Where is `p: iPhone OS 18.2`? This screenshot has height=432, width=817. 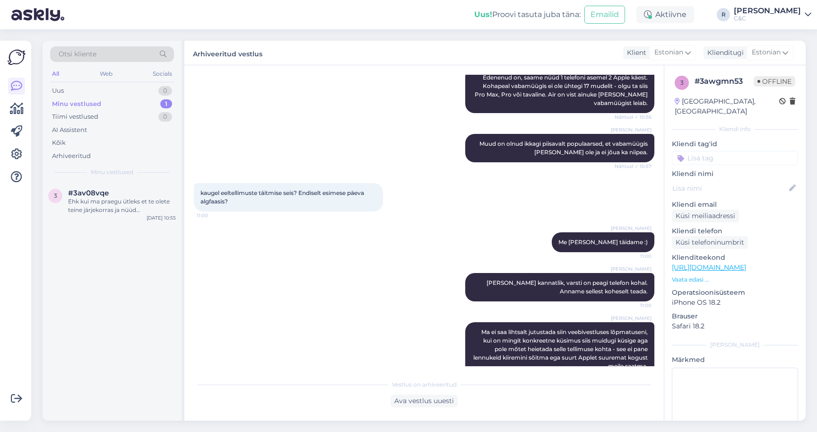
p: iPhone OS 18.2 is located at coordinates (735, 302).